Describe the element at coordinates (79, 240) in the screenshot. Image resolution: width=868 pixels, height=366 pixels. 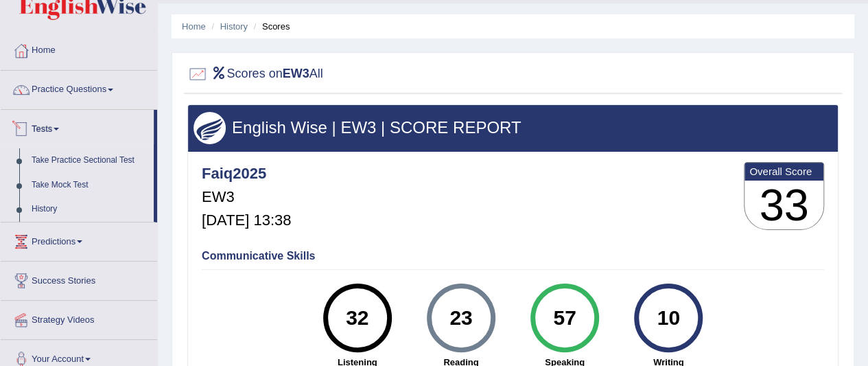
I see `a: Predictions` at that location.